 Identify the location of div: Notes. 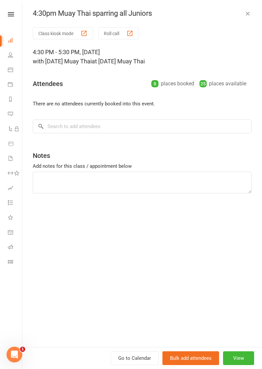
(41, 155).